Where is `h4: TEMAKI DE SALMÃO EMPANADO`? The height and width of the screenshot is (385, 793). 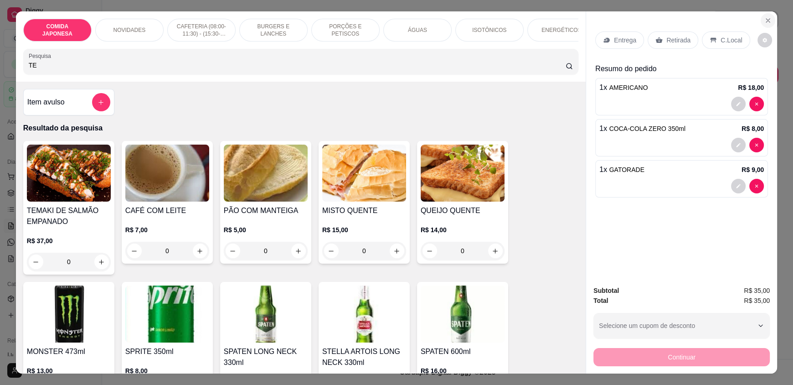 h4: TEMAKI DE SALMÃO EMPANADO is located at coordinates (69, 216).